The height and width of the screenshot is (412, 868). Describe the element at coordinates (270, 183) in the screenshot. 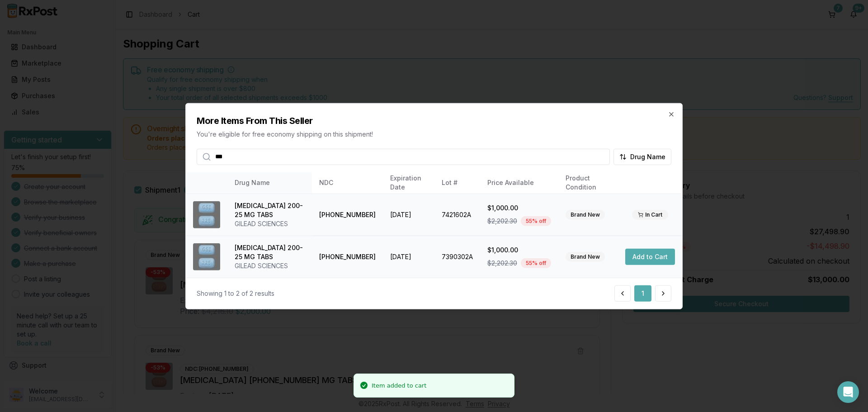

I see `th: Drug Name` at that location.